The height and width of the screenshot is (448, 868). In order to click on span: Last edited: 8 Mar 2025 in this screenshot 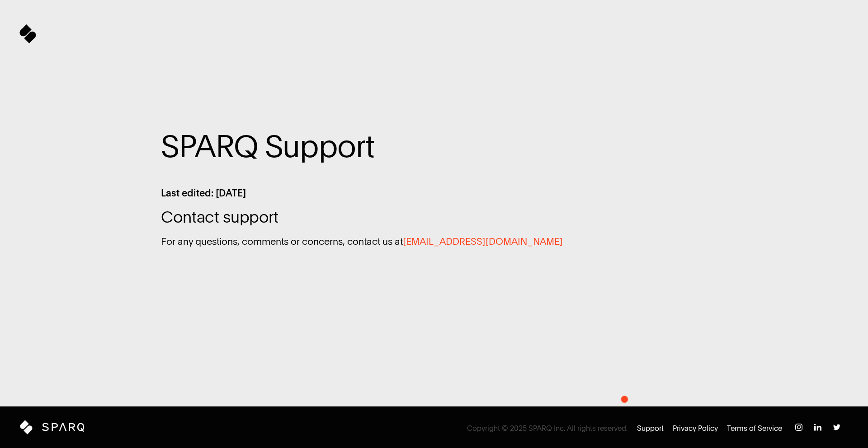, I will do `click(434, 193)`.